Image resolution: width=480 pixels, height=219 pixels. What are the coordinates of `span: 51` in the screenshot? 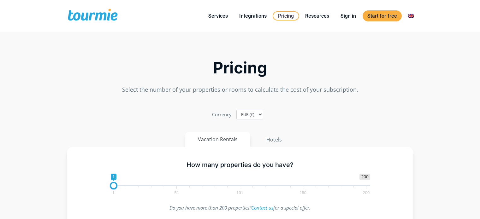 It's located at (177, 193).